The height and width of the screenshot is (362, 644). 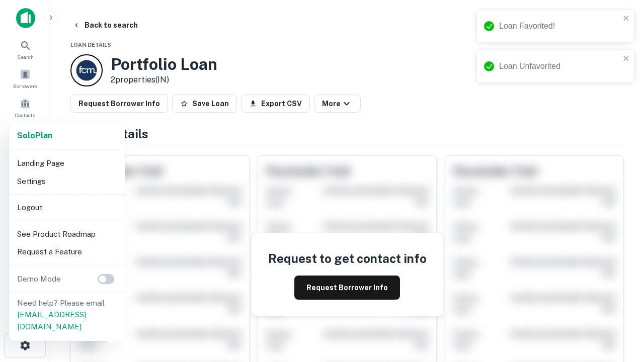 I want to click on li: See Product Roadmap, so click(x=67, y=234).